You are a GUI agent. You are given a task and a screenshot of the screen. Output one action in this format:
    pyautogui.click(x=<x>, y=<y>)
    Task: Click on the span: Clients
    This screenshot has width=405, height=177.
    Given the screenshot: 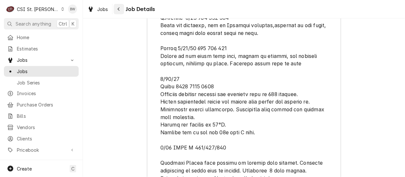 What is the action you would take?
    pyautogui.click(x=46, y=139)
    